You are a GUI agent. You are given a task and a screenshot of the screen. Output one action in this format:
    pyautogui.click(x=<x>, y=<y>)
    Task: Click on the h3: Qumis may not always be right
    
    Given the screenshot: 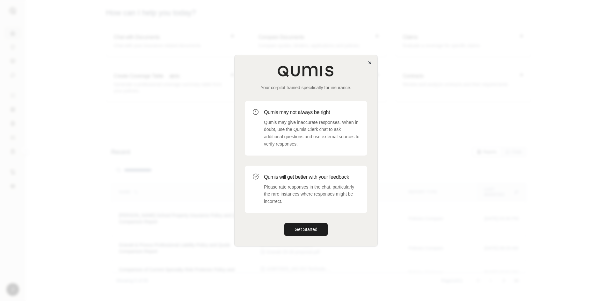 What is the action you would take?
    pyautogui.click(x=312, y=113)
    